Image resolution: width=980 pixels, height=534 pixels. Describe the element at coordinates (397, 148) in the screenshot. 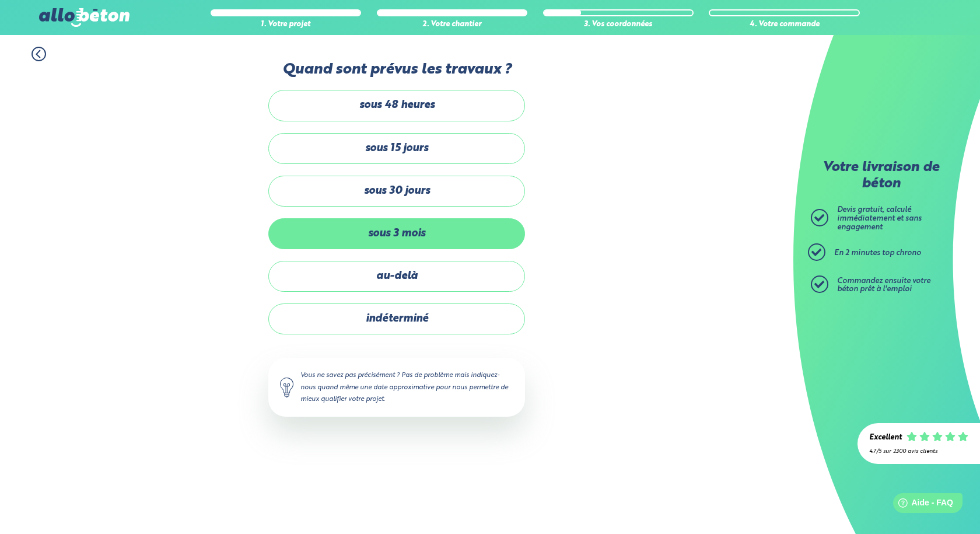

I see `label: sous 15 jours` at that location.